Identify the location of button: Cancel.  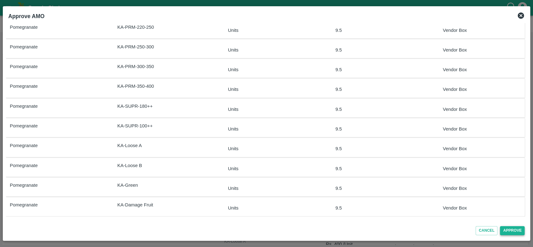
(486, 230).